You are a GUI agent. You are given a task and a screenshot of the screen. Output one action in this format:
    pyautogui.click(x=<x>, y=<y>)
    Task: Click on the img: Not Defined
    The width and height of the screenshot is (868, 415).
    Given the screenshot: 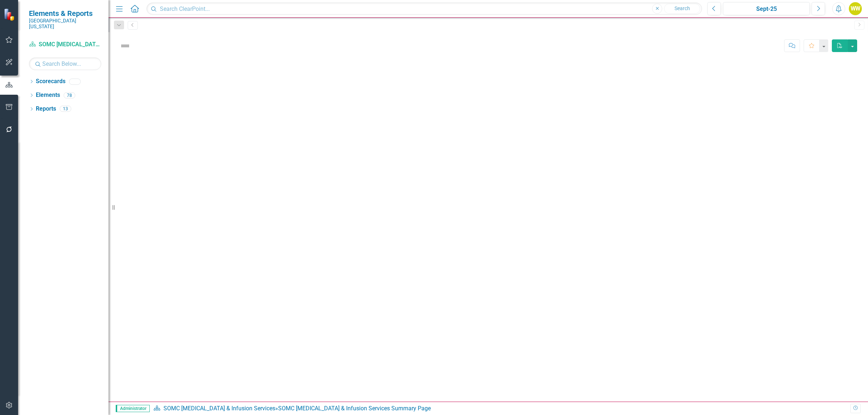 What is the action you would take?
    pyautogui.click(x=125, y=46)
    